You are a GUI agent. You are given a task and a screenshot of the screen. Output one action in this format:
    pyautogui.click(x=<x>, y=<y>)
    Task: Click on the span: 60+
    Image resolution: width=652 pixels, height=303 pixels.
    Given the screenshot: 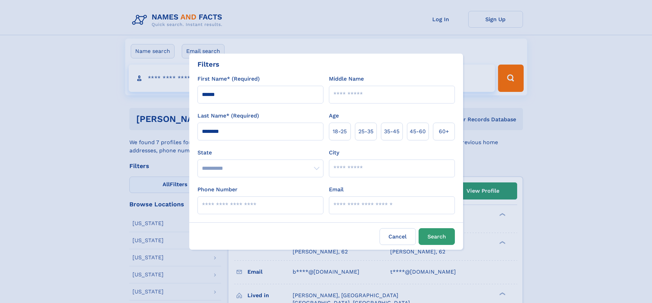 What is the action you would take?
    pyautogui.click(x=444, y=132)
    